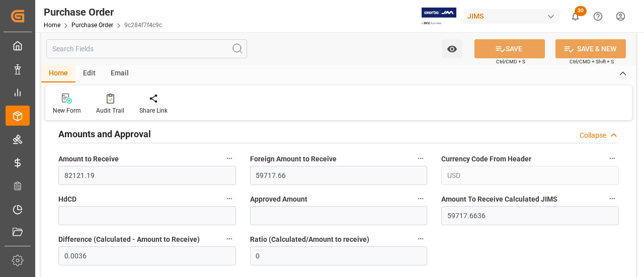 The height and width of the screenshot is (277, 644). Describe the element at coordinates (309, 239) in the screenshot. I see `span: Ratio (Calculated/Amount to receive)` at that location.